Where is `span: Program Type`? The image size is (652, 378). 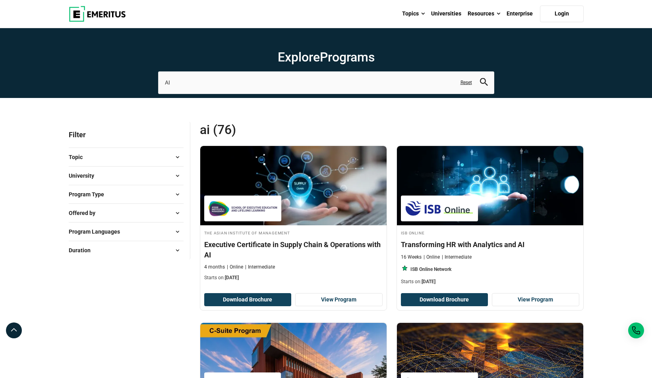 span: Program Type is located at coordinates (89, 195).